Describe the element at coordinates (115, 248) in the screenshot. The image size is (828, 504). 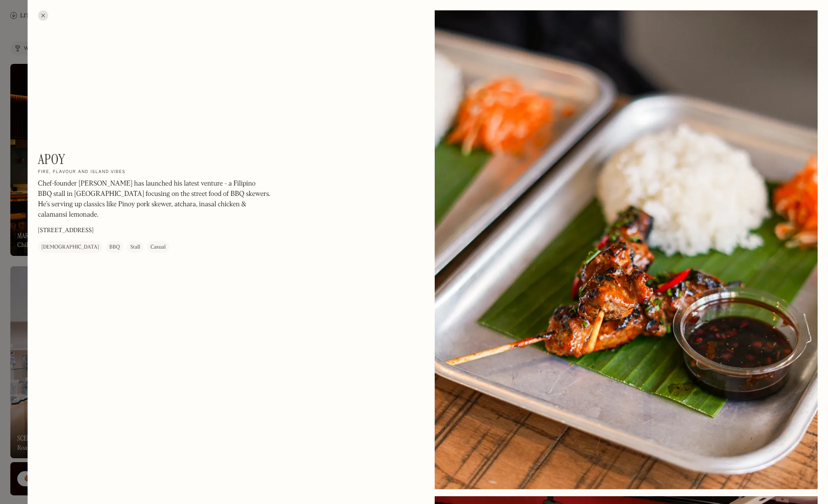
I see `div: BBQ` at that location.